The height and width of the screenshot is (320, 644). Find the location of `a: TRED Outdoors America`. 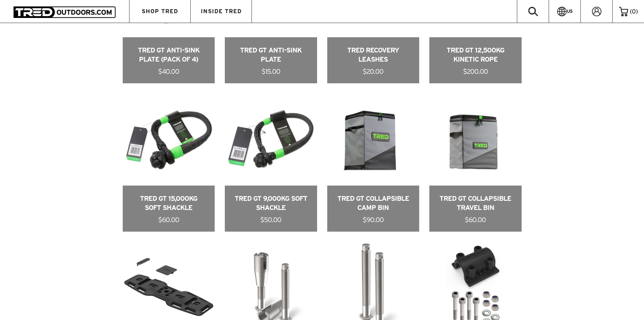

a: TRED Outdoors America is located at coordinates (65, 12).